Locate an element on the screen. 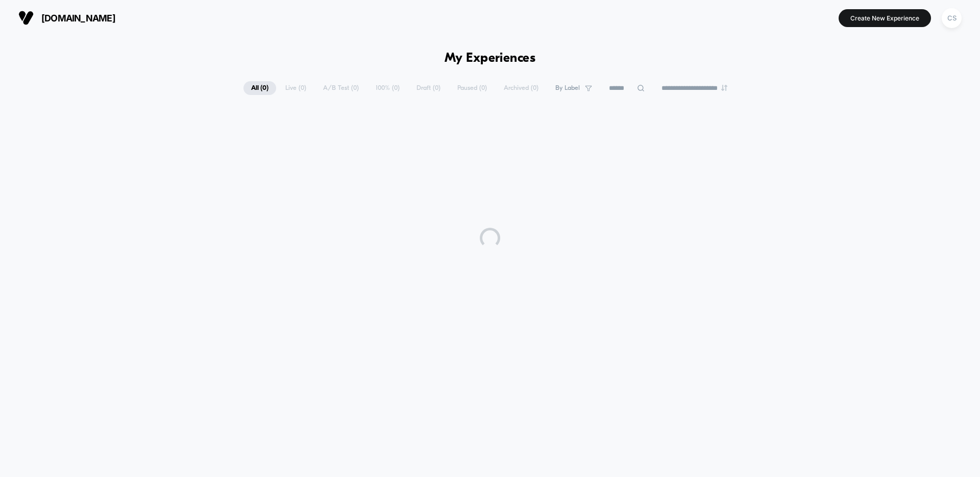 The height and width of the screenshot is (477, 980). h1: My Experiences is located at coordinates (490, 58).